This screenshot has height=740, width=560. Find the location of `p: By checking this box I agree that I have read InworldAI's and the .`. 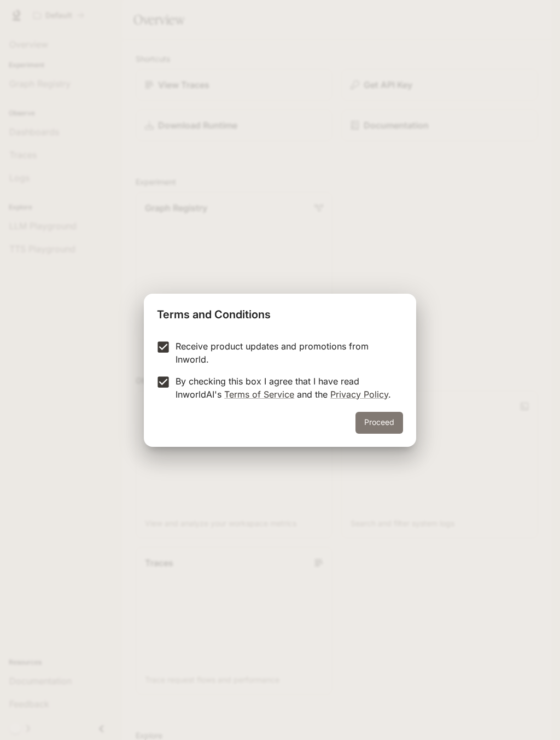

p: By checking this box I agree that I have read InworldAI's and the . is located at coordinates (284, 388).